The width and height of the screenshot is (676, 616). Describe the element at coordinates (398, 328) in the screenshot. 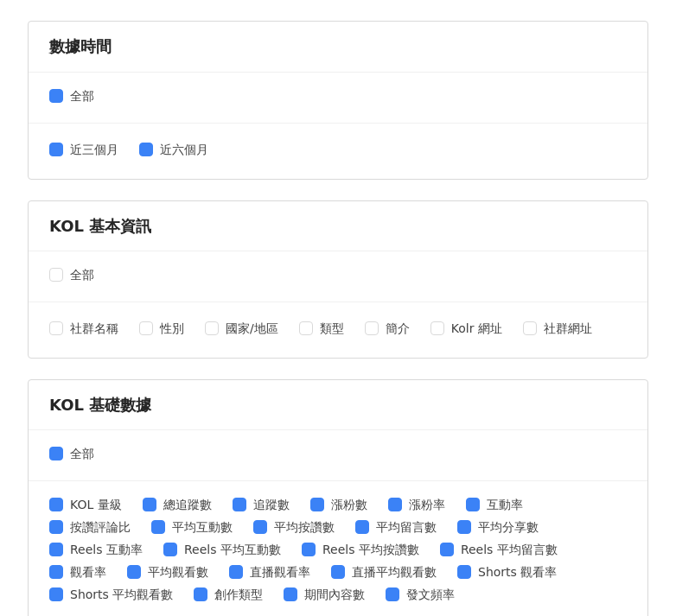

I see `span: 簡介` at that location.